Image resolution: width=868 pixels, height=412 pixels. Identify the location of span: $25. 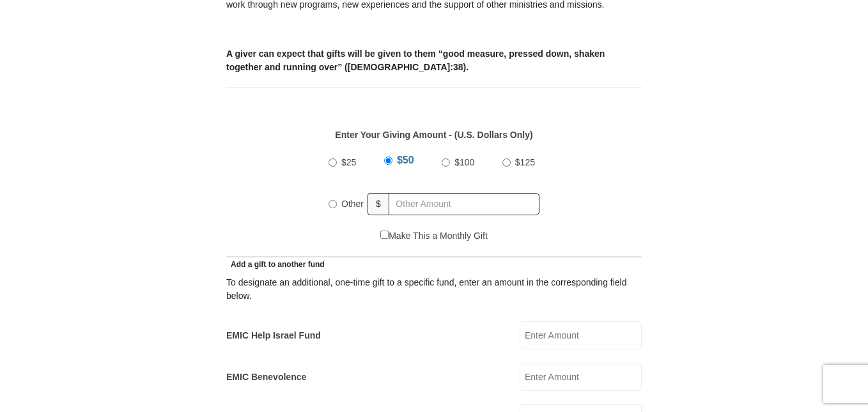
(349, 163).